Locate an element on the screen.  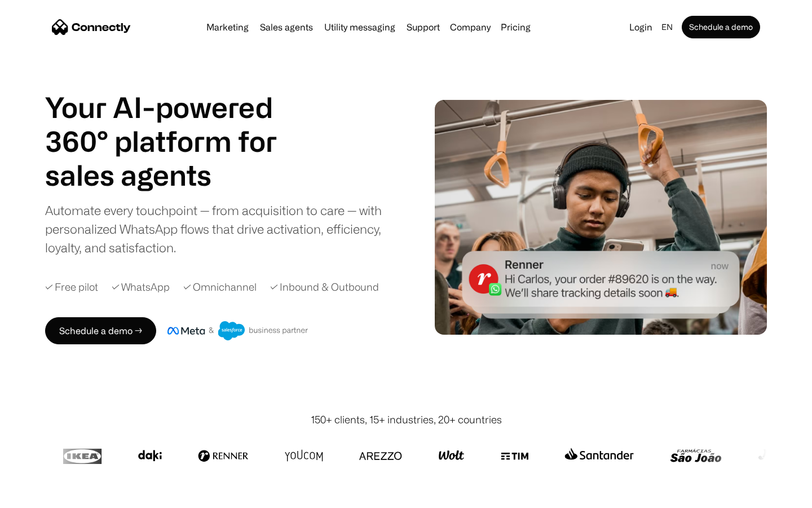
div: en is located at coordinates (667, 27).